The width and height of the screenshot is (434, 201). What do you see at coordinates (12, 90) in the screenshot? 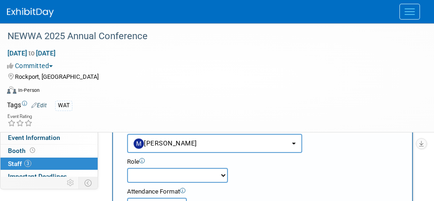
I see `img: Format-Inperson.png` at bounding box center [12, 90].